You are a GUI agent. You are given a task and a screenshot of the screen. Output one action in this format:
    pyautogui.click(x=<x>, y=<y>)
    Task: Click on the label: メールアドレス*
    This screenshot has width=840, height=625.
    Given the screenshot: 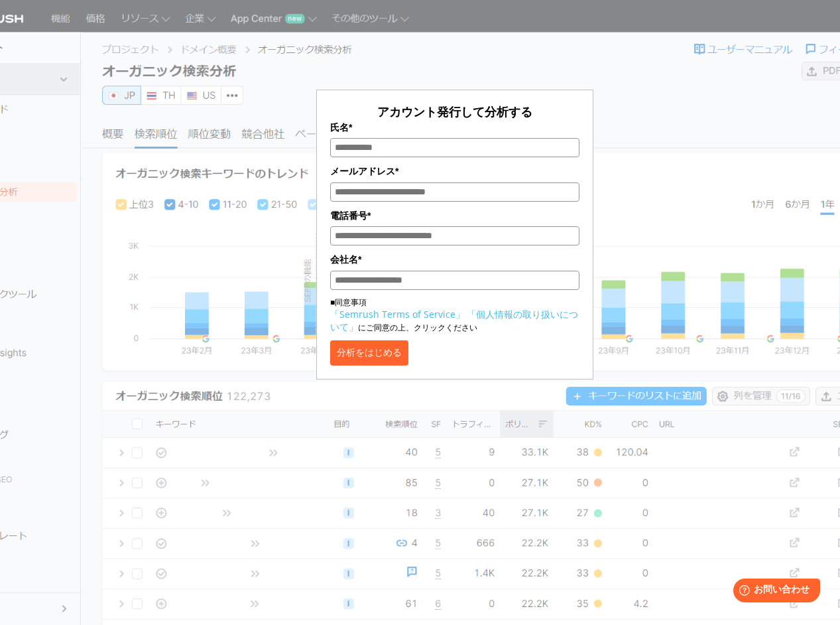 What is the action you would take?
    pyautogui.click(x=455, y=171)
    